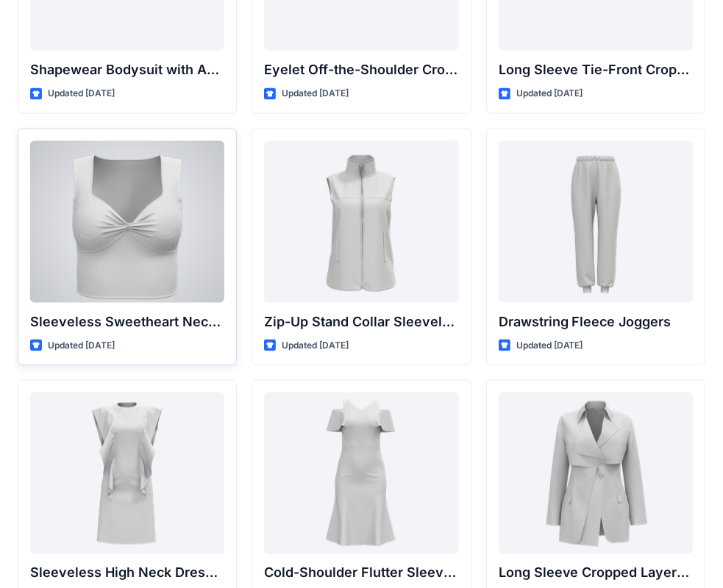 This screenshot has height=588, width=723. What do you see at coordinates (361, 222) in the screenshot?
I see `a: Zip-Up Stand Collar Sleeveless Vest` at bounding box center [361, 222].